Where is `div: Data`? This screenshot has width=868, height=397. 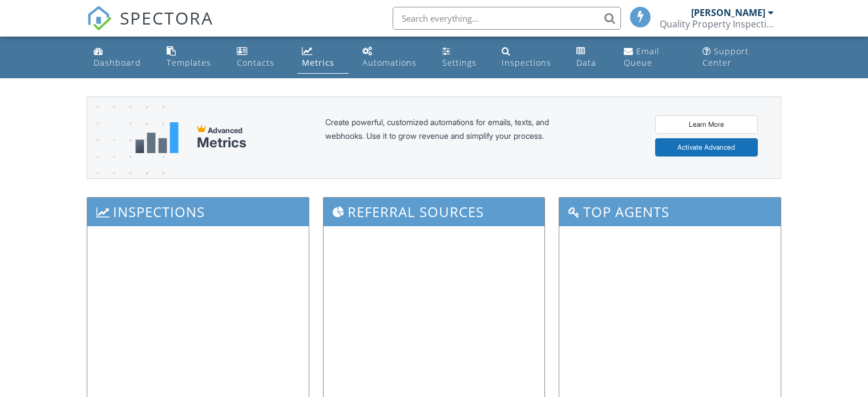
div: Data is located at coordinates (586, 62).